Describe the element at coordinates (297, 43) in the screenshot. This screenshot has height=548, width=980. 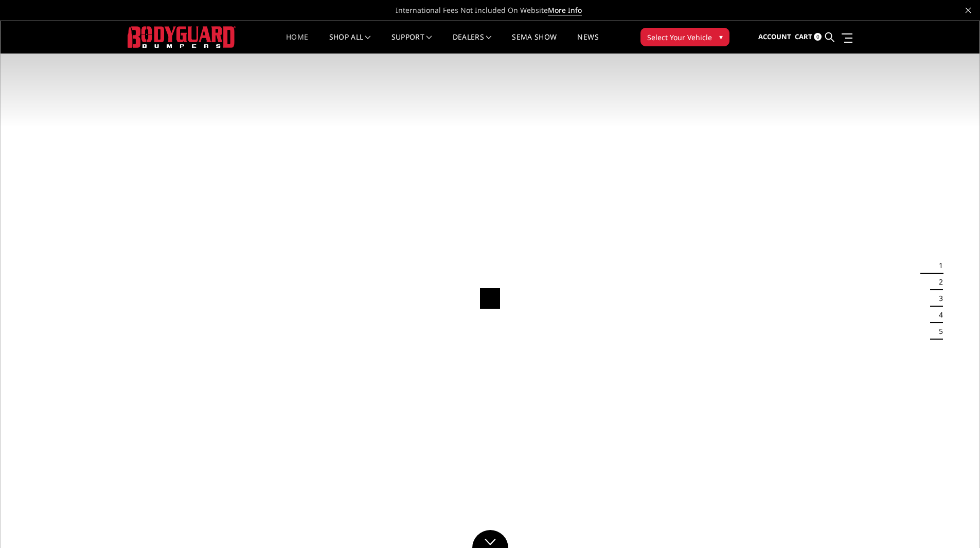
I see `a: Home` at that location.